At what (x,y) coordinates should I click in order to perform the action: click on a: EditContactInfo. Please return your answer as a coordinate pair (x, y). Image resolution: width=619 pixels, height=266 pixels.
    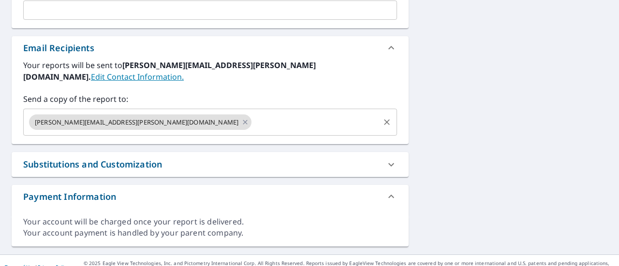
    Looking at the image, I should click on (137, 77).